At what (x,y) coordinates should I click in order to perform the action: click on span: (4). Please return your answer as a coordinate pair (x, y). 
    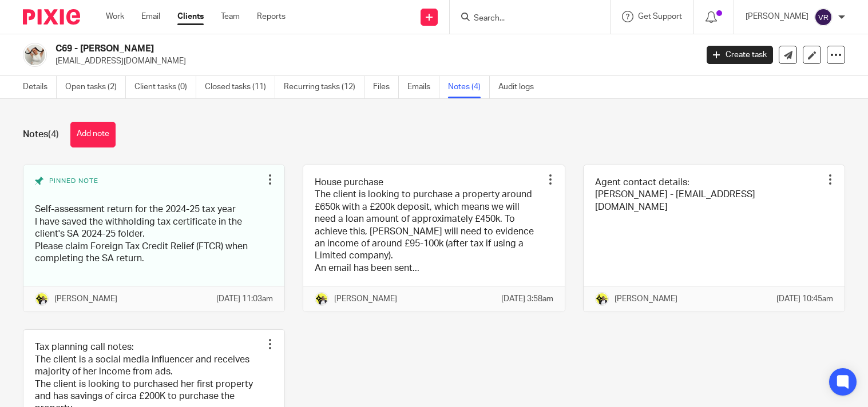
    Looking at the image, I should click on (53, 134).